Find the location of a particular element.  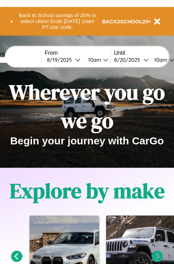

label: From is located at coordinates (78, 53).